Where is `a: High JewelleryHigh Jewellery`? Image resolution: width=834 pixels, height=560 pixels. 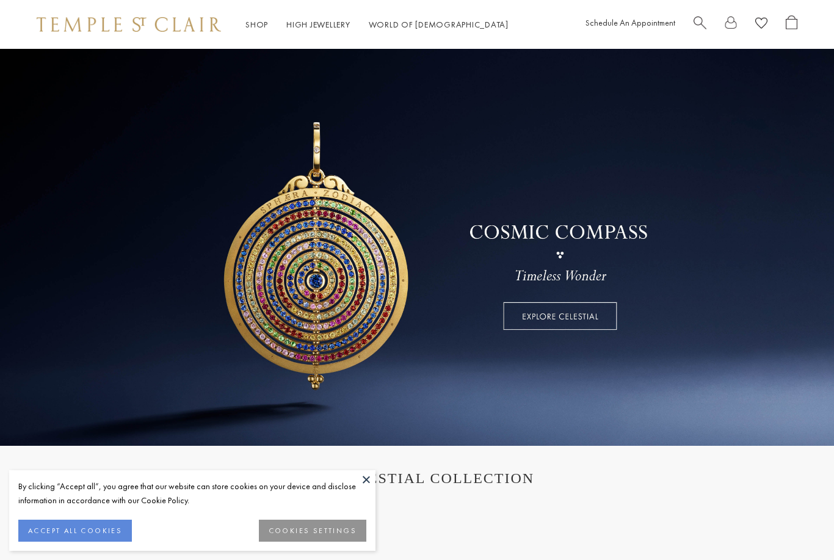
a: High JewelleryHigh Jewellery is located at coordinates (318, 24).